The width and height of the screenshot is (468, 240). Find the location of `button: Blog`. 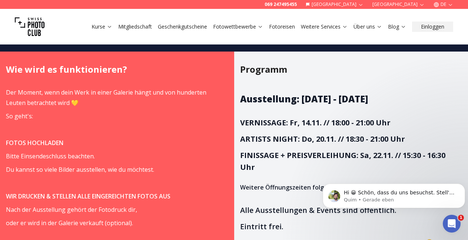

button: Blog is located at coordinates (397, 27).